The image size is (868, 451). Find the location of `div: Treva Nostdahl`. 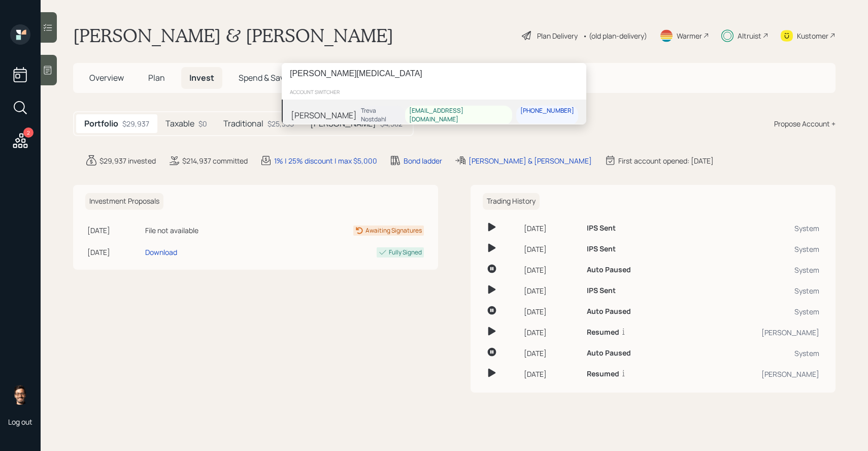

div: Treva Nostdahl is located at coordinates (381, 116).